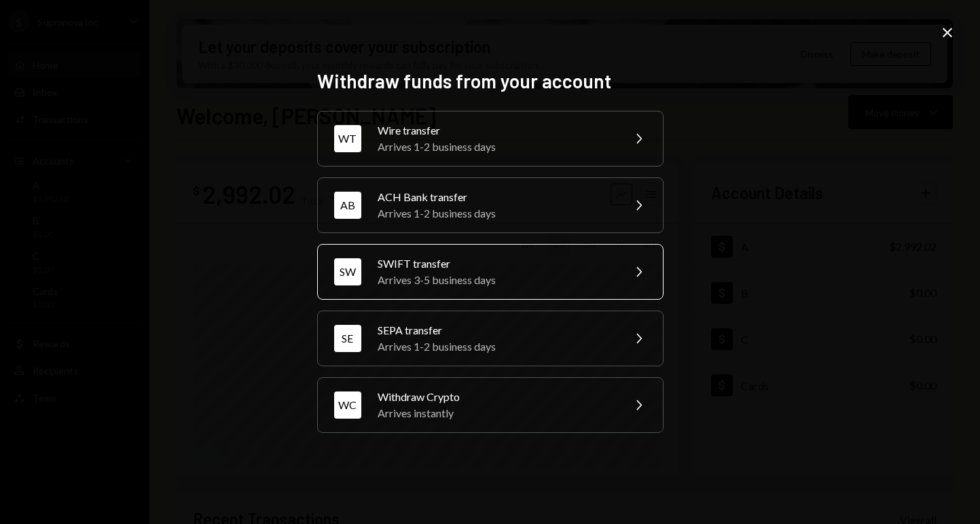  Describe the element at coordinates (495, 264) in the screenshot. I see `div: SWIFT transfer` at that location.